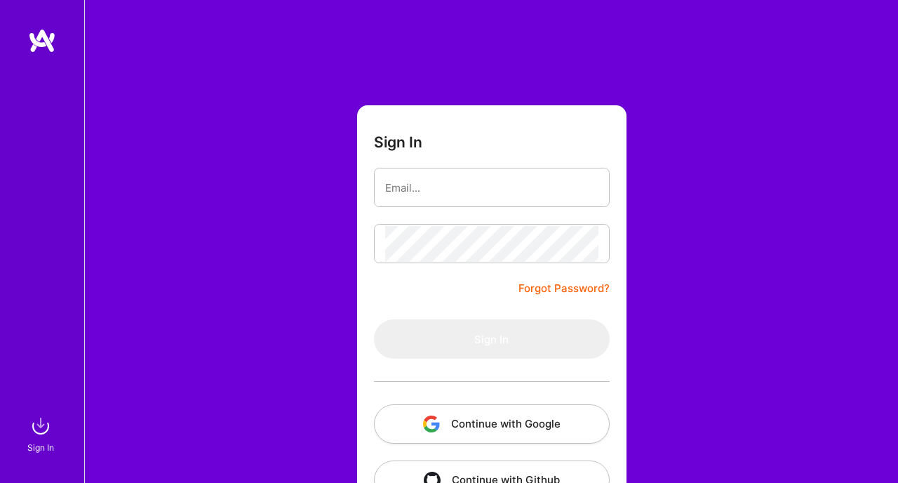 Image resolution: width=898 pixels, height=483 pixels. I want to click on img: sign in, so click(41, 426).